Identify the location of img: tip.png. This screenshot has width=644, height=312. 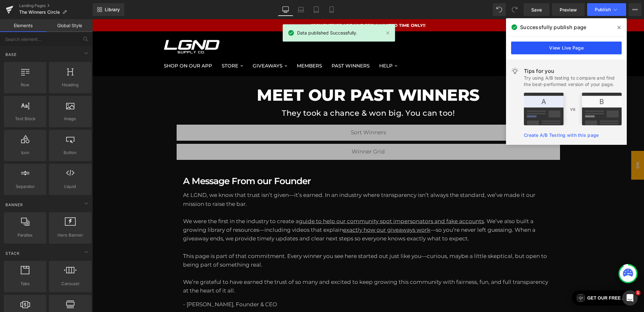
(573, 109).